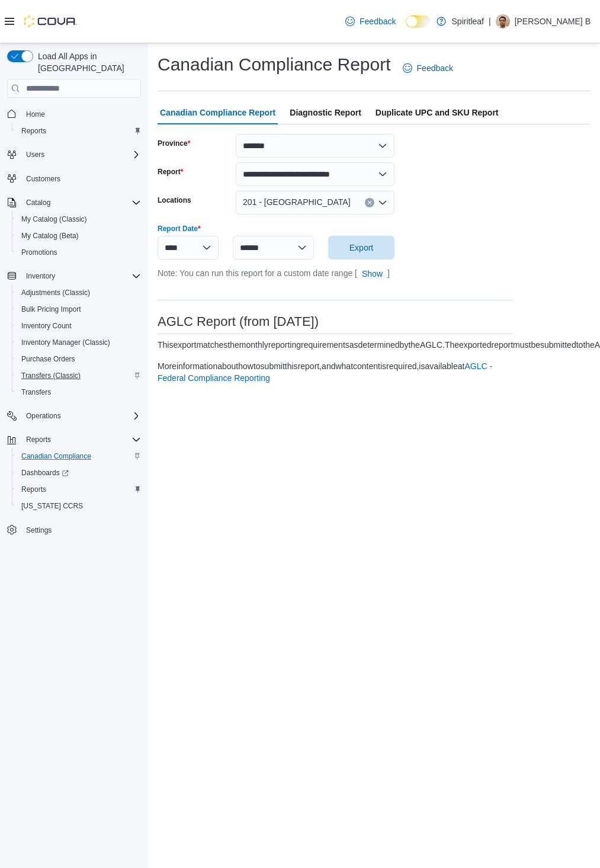 This screenshot has width=600, height=868. I want to click on span: Diagnostic Report, so click(325, 113).